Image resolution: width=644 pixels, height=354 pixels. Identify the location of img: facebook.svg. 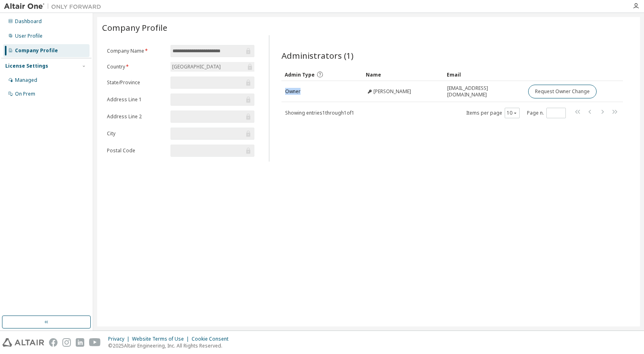
(53, 343).